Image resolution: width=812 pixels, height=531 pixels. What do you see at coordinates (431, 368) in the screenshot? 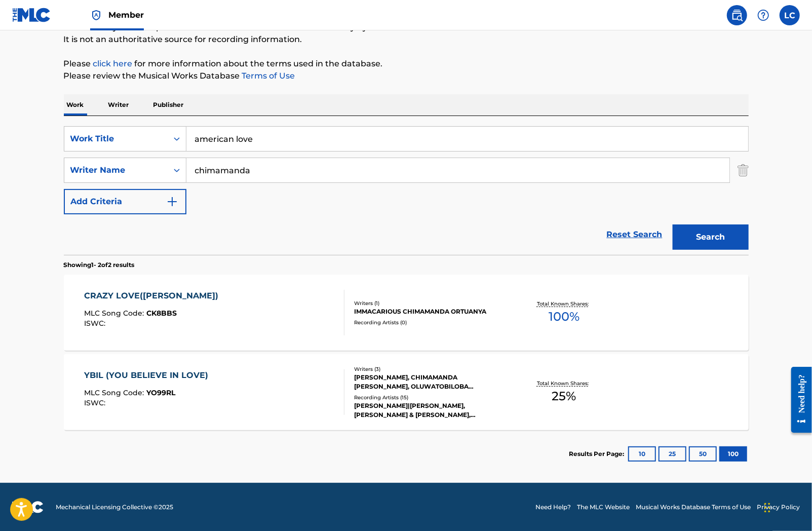
I see `div: Writers ( 3 )` at bounding box center [431, 368].